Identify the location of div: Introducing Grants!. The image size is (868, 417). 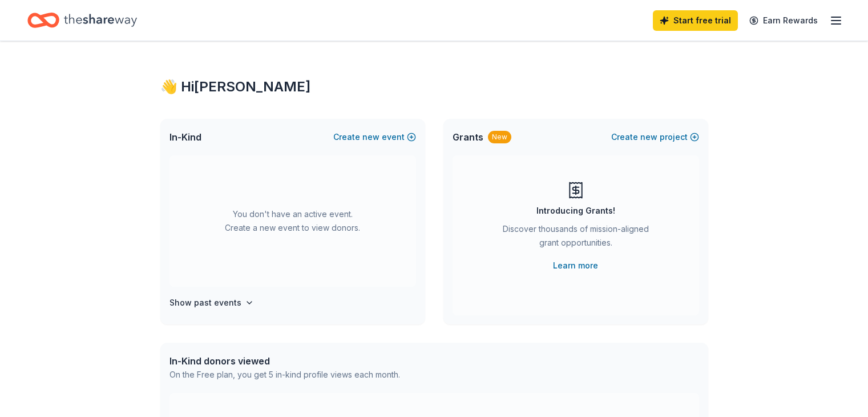
(576, 211).